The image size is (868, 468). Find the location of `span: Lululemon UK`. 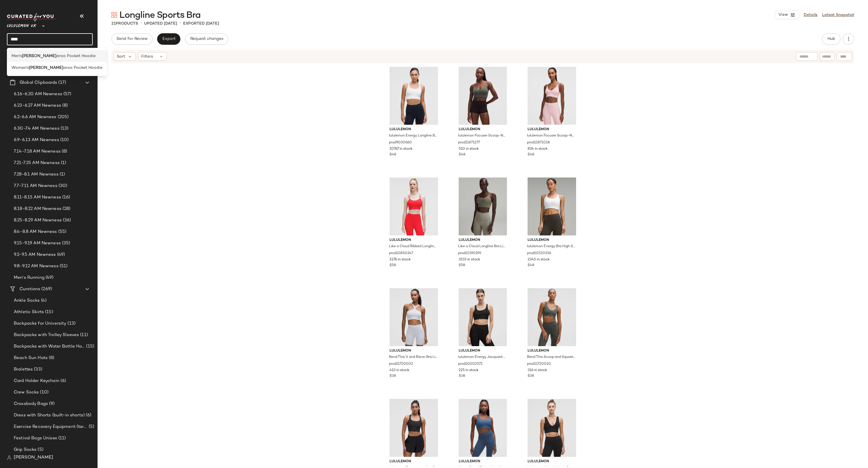

span: Lululemon UK is located at coordinates (21, 24).